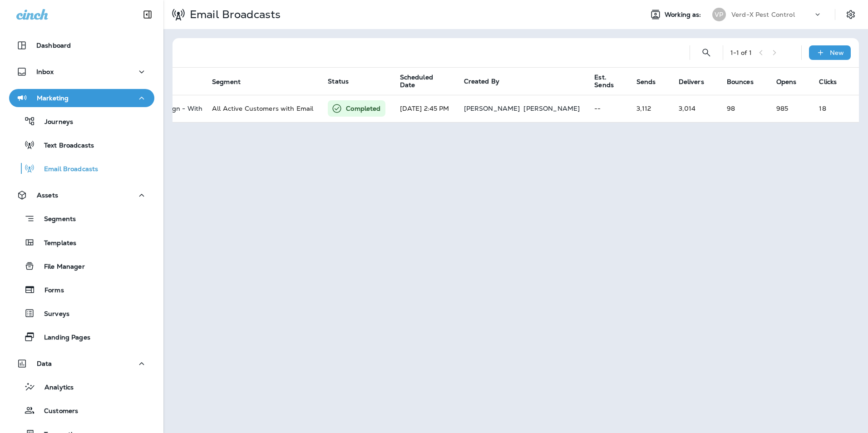 This screenshot has width=868, height=433. Describe the element at coordinates (741, 53) in the screenshot. I see `div: 1 - 1 of 1` at that location.